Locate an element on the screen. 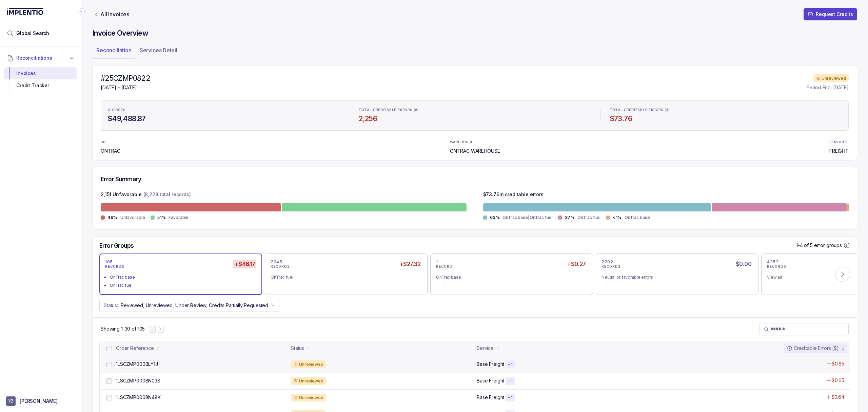 The image size is (868, 412). p: $ 73.76 in creditable errors is located at coordinates (514, 195).